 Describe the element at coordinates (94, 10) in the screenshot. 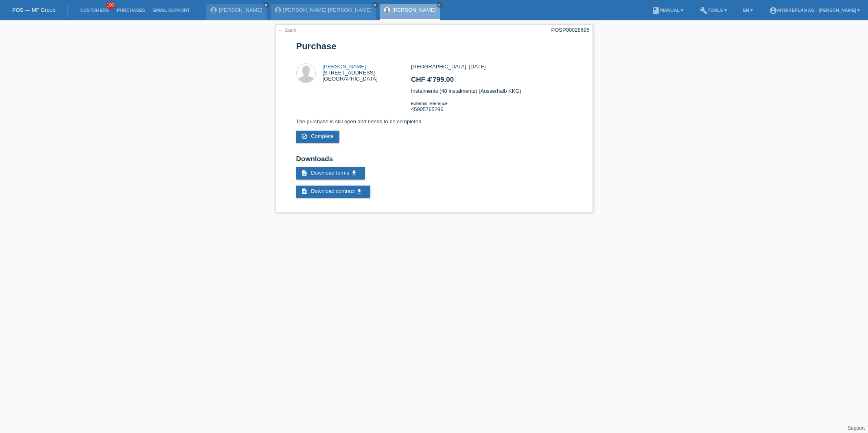

I see `a: Customers` at that location.